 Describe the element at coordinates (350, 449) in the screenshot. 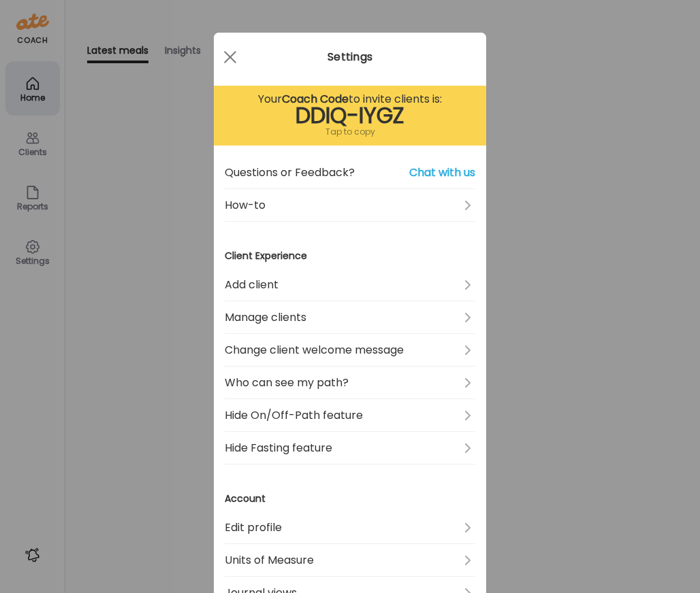

I see `a: Hide Fasting feature` at that location.